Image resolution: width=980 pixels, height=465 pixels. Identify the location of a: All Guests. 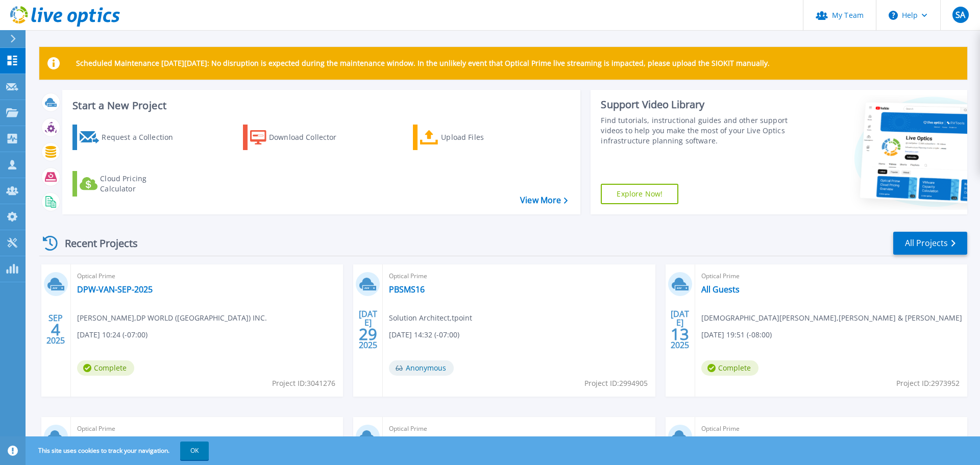
(720, 289).